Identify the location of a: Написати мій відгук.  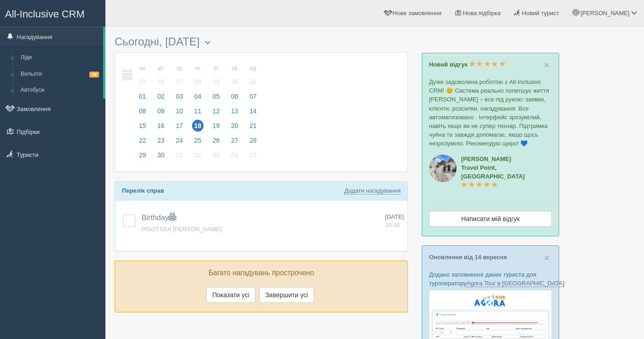
(490, 219).